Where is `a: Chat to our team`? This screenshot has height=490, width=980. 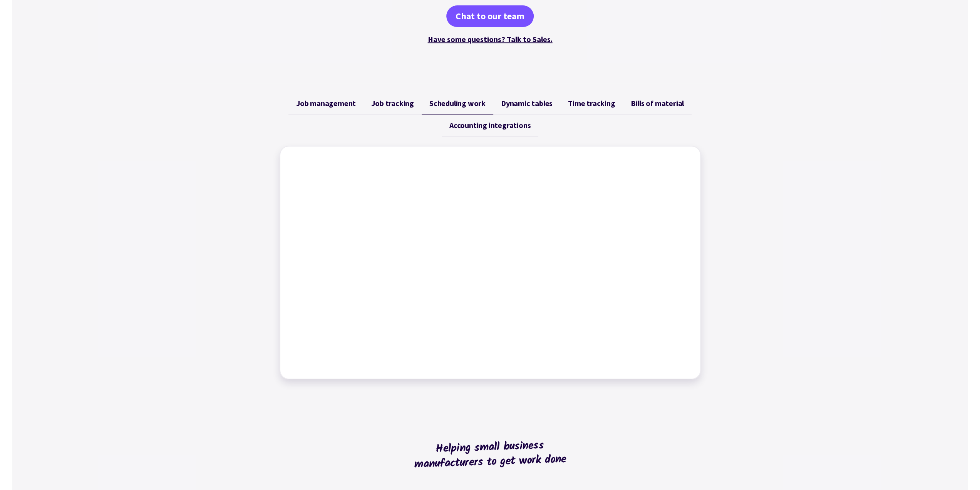 a: Chat to our team is located at coordinates (490, 16).